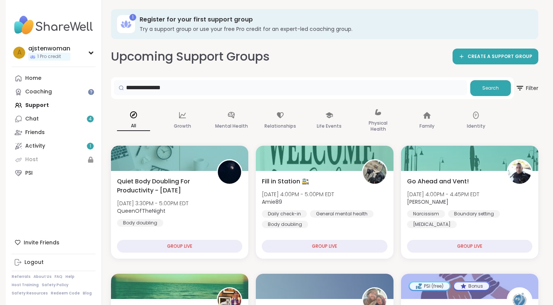 This screenshot has height=305, width=553. What do you see at coordinates (30, 293) in the screenshot?
I see `a: Safety Resources` at bounding box center [30, 293].